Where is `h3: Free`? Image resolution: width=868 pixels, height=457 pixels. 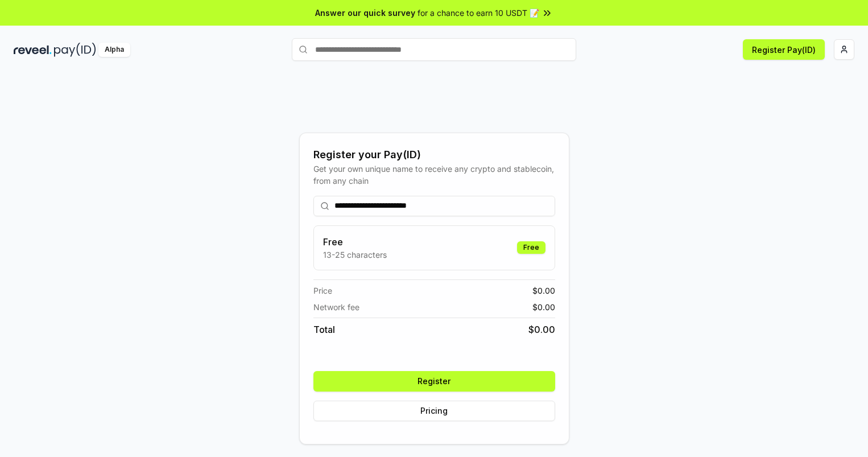 h3: Free is located at coordinates (355, 241).